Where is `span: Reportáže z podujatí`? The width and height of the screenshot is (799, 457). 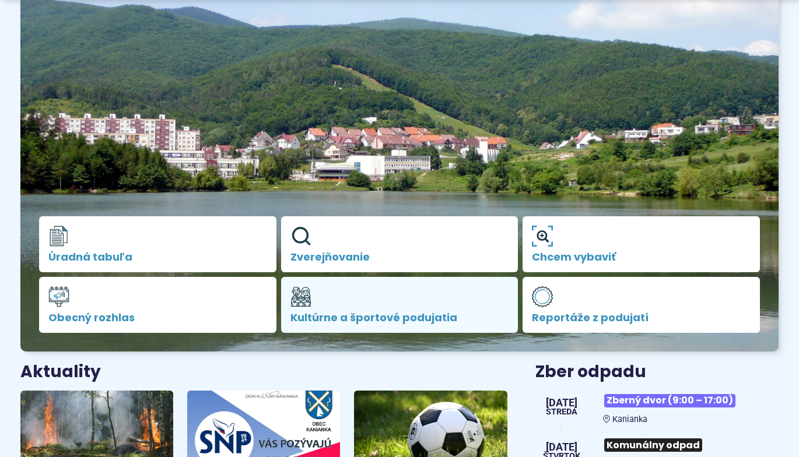
span: Reportáže z podujatí is located at coordinates (641, 318).